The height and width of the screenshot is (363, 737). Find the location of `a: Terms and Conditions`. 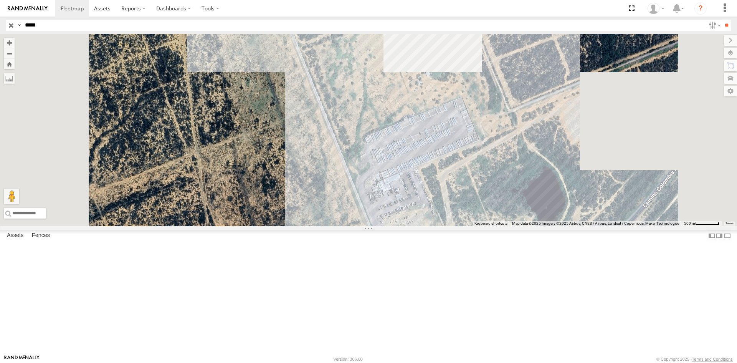

a: Terms and Conditions is located at coordinates (713, 359).